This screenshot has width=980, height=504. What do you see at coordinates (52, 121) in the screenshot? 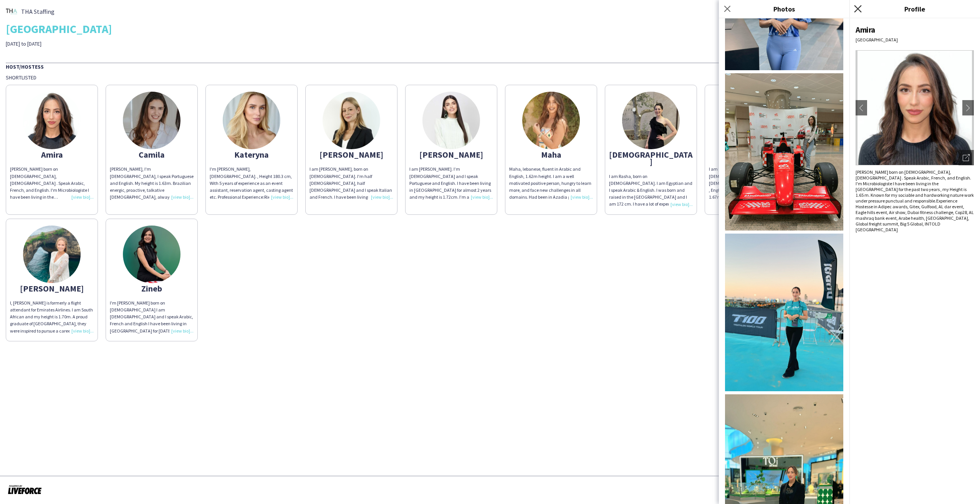
I see `img: thumb-6582a0cdb5742.jpeg` at bounding box center [52, 121].